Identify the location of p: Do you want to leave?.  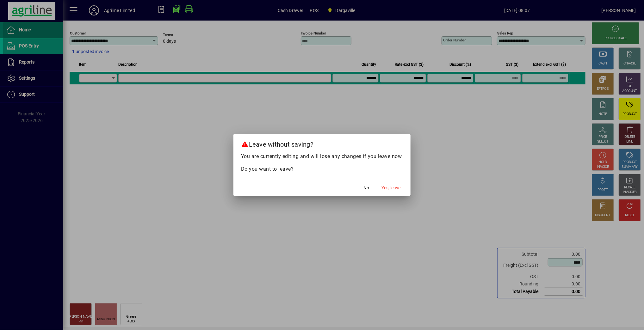
(322, 169).